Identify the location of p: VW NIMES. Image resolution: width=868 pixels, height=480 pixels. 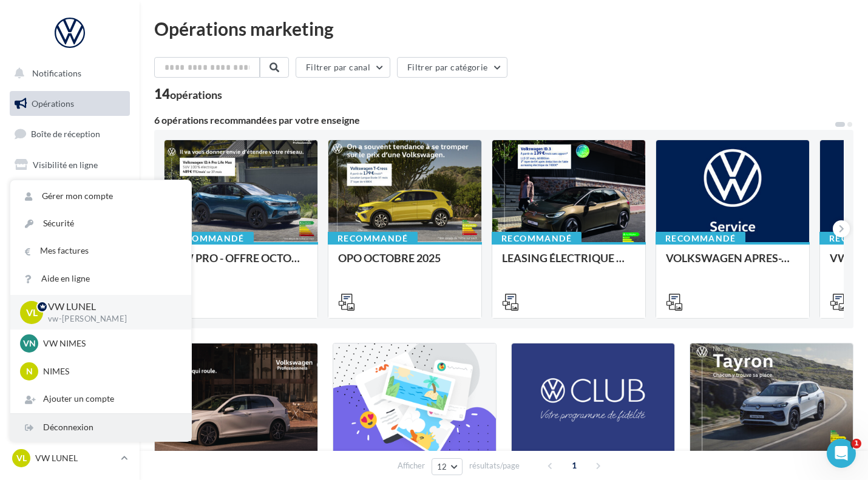
(110, 344).